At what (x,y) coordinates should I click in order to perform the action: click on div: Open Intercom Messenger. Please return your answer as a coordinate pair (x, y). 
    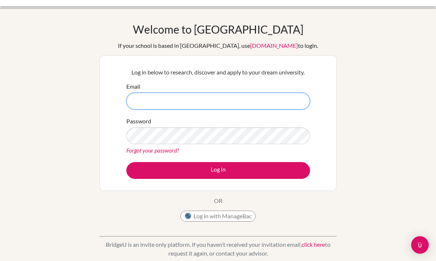
    Looking at the image, I should click on (420, 245).